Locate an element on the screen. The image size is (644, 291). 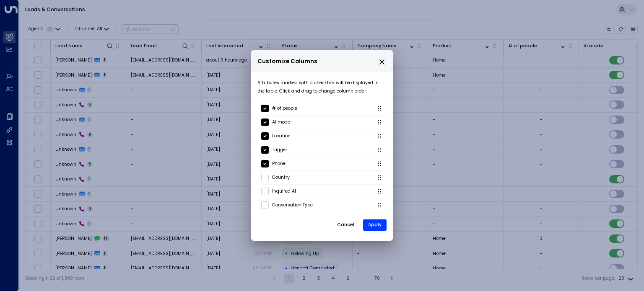
span: Customize Columns is located at coordinates (287, 62).